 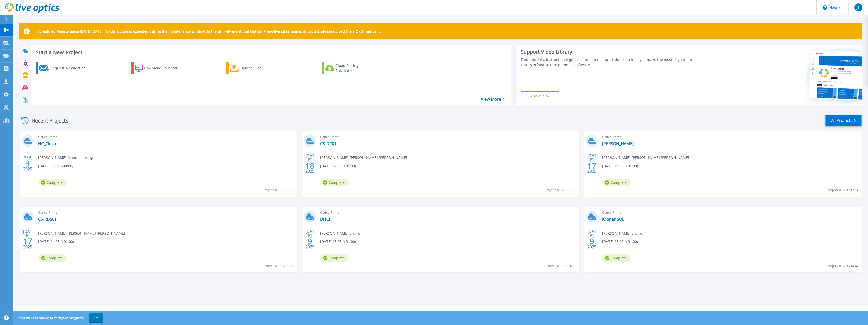 What do you see at coordinates (328, 143) in the screenshot?
I see `a: CS-DC01` at bounding box center [328, 143].